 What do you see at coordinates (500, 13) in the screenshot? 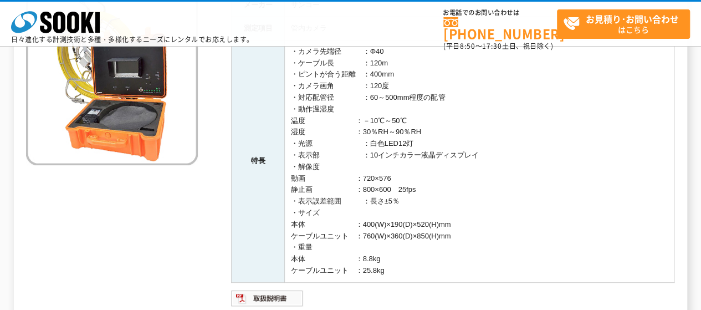
I see `span: お電話でのお問い合わせは` at bounding box center [500, 13].